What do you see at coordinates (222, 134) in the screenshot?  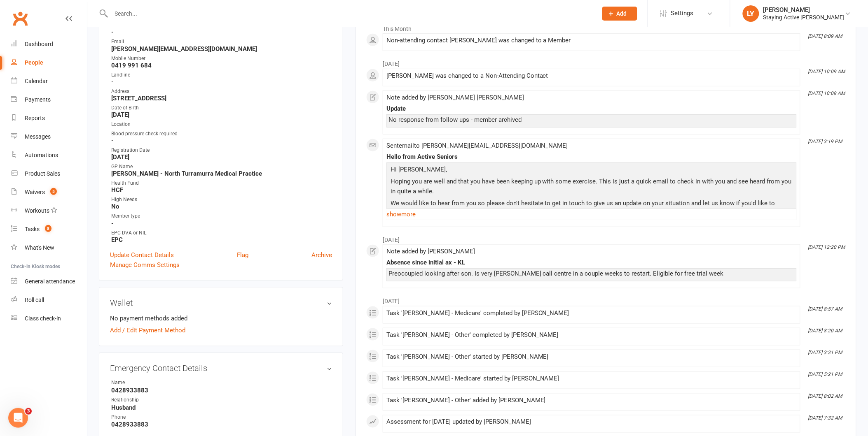 I see `div: Blood pressure check required` at bounding box center [222, 134].